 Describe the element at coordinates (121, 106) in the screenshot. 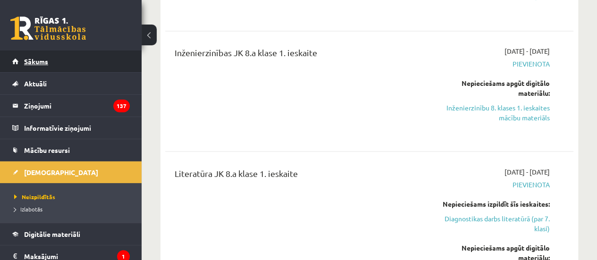

I see `i: 137` at that location.